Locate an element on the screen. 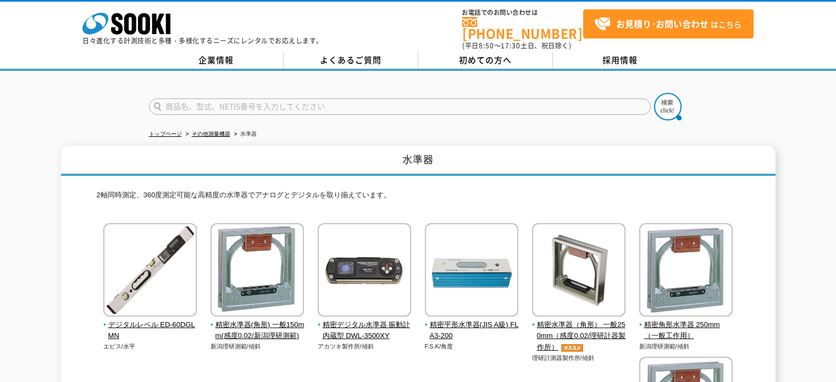 The width and height of the screenshot is (836, 382). input: 商品名、型式、NETIS番号を入力してください is located at coordinates (400, 107).